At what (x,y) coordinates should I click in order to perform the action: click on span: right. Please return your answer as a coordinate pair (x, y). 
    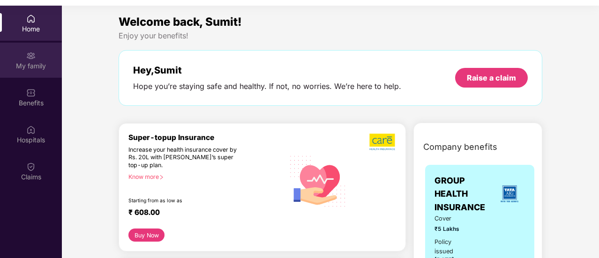
    Looking at the image, I should click on (161, 177).